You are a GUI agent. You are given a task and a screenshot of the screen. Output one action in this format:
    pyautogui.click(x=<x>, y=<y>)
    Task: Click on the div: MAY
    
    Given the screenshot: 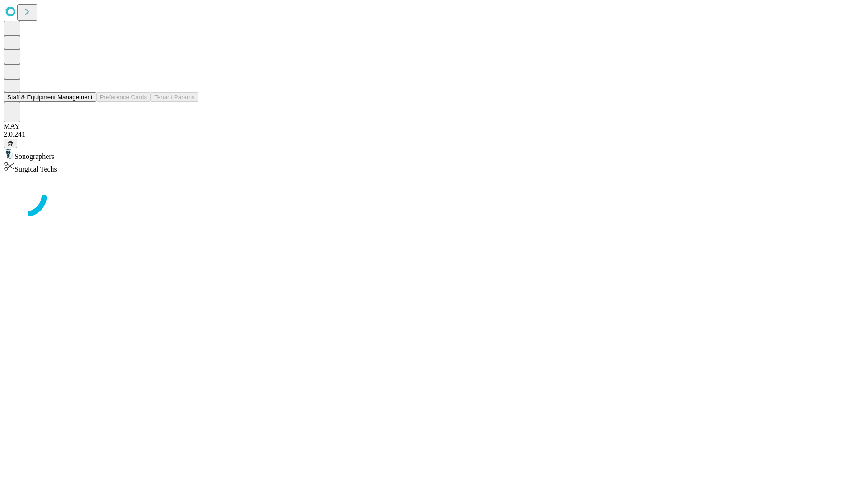 What is the action you would take?
    pyautogui.click(x=434, y=126)
    